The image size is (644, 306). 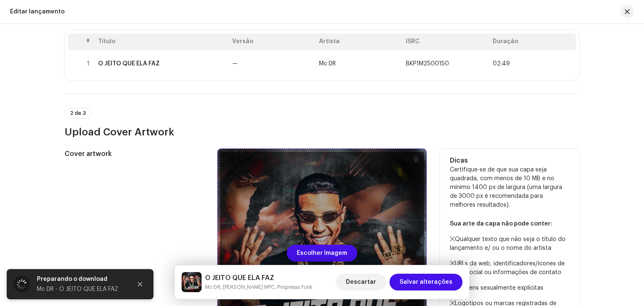 What do you see at coordinates (509, 288) in the screenshot?
I see `p: Imagens sexualmente explícitas` at bounding box center [509, 288].